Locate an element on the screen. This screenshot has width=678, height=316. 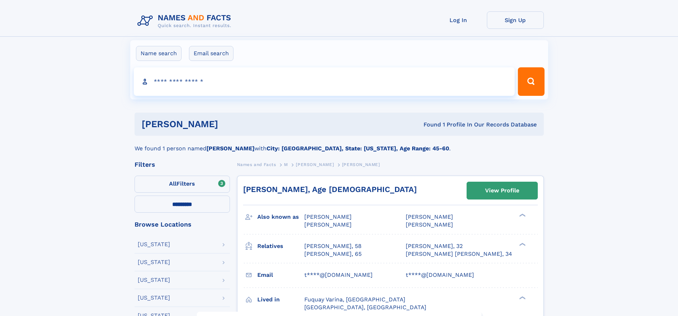
div: Found 1 Profile In Our Records Database is located at coordinates (429, 125).